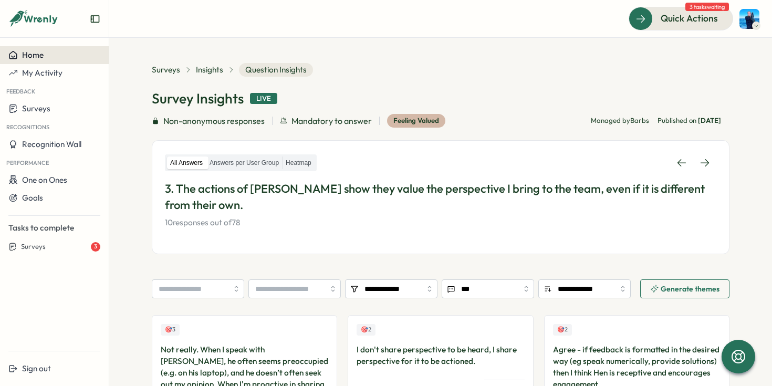  I want to click on div: I don't share perspective to be heard, I share perspective for it to be actioned., so click(440, 355).